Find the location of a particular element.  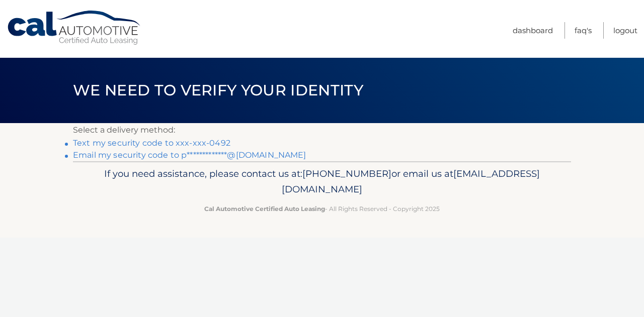

p: - All Rights Reserved - Copyright 2025 is located at coordinates (322, 209).